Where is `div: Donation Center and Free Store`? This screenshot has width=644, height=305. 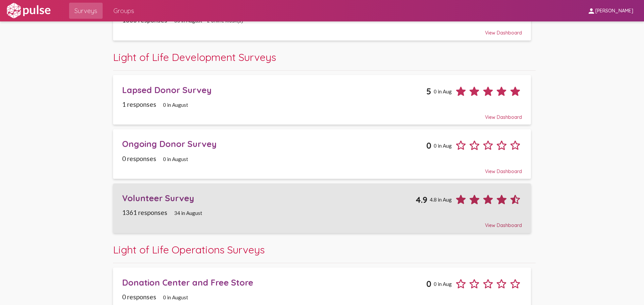 div: Donation Center and Free Store is located at coordinates (274, 283).